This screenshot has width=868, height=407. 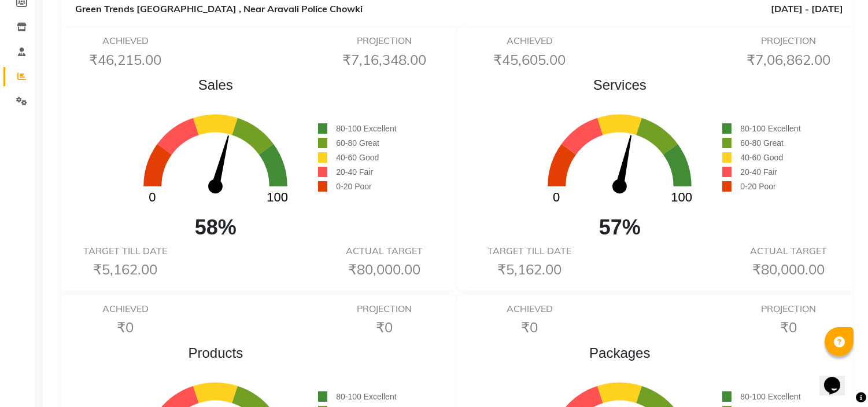 What do you see at coordinates (619, 353) in the screenshot?
I see `span: Packages` at bounding box center [619, 353].